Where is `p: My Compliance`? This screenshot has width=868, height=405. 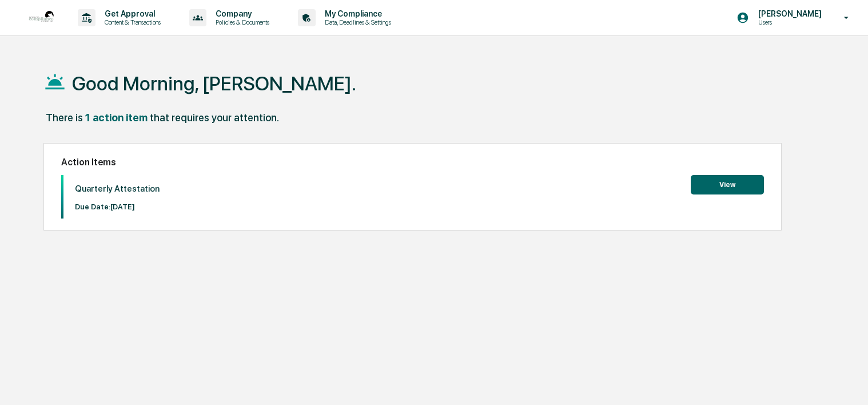
p: My Compliance is located at coordinates (356, 14).